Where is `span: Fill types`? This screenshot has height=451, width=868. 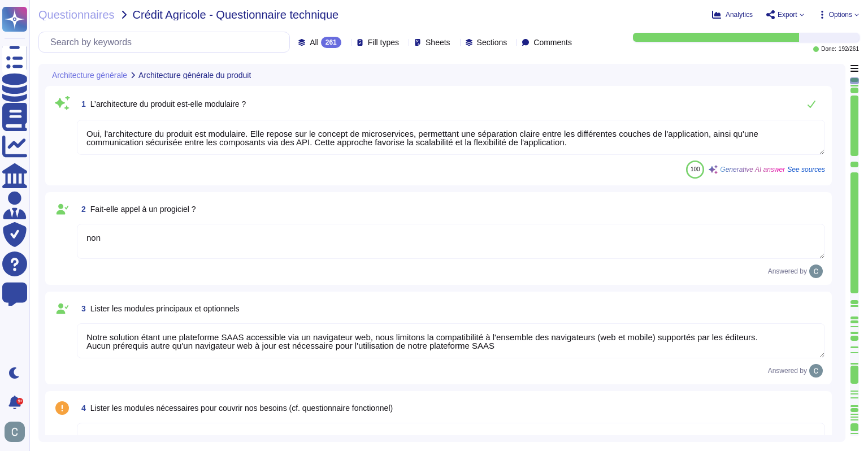 span: Fill types is located at coordinates (383, 42).